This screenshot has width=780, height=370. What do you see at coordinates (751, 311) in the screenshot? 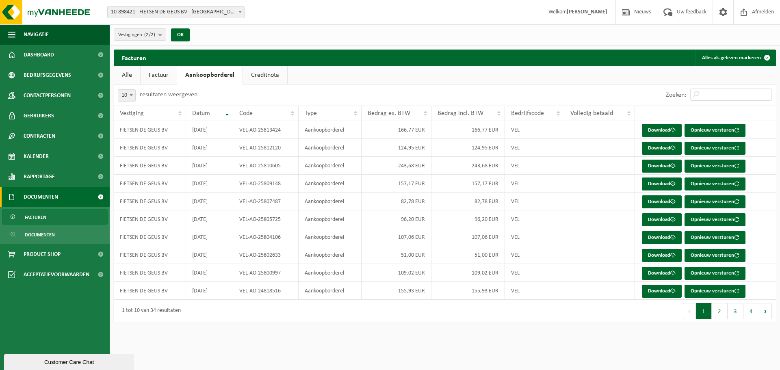
I see `button: 4` at bounding box center [751, 311].